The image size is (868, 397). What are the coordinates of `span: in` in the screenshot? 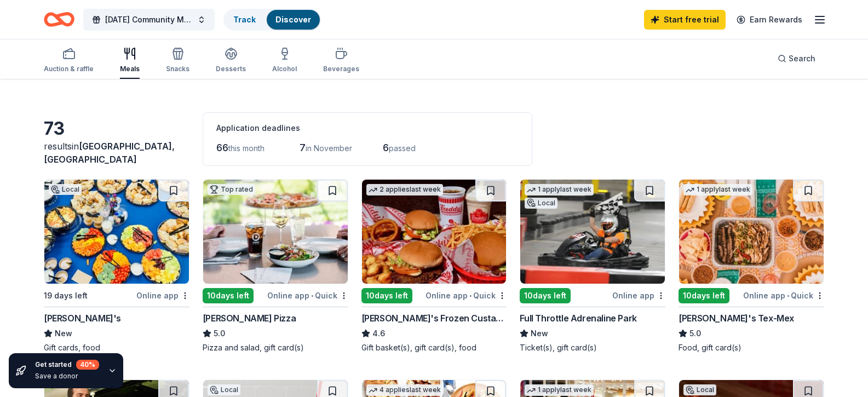 It's located at (109, 153).